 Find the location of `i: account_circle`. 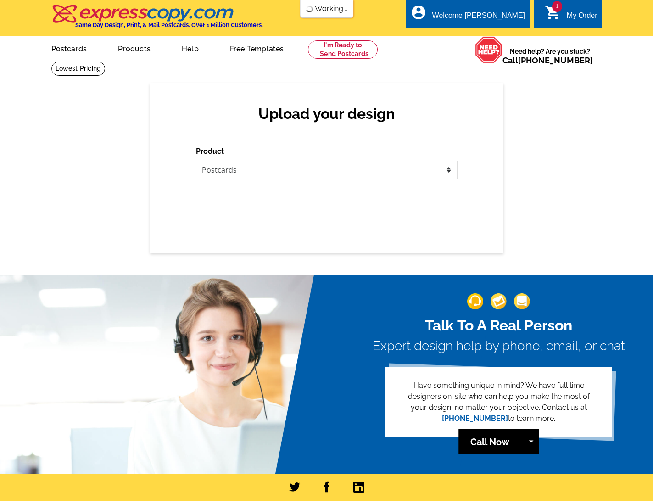

i: account_circle is located at coordinates (419, 12).